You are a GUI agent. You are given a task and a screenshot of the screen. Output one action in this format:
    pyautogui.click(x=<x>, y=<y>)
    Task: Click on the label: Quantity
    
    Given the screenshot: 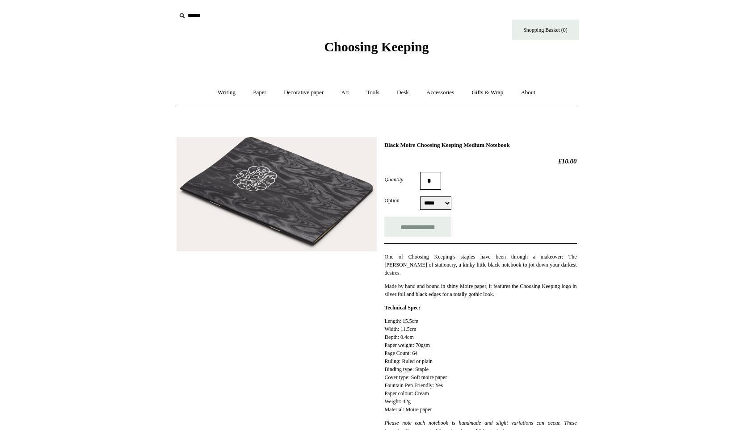 What is the action you would take?
    pyautogui.click(x=402, y=180)
    